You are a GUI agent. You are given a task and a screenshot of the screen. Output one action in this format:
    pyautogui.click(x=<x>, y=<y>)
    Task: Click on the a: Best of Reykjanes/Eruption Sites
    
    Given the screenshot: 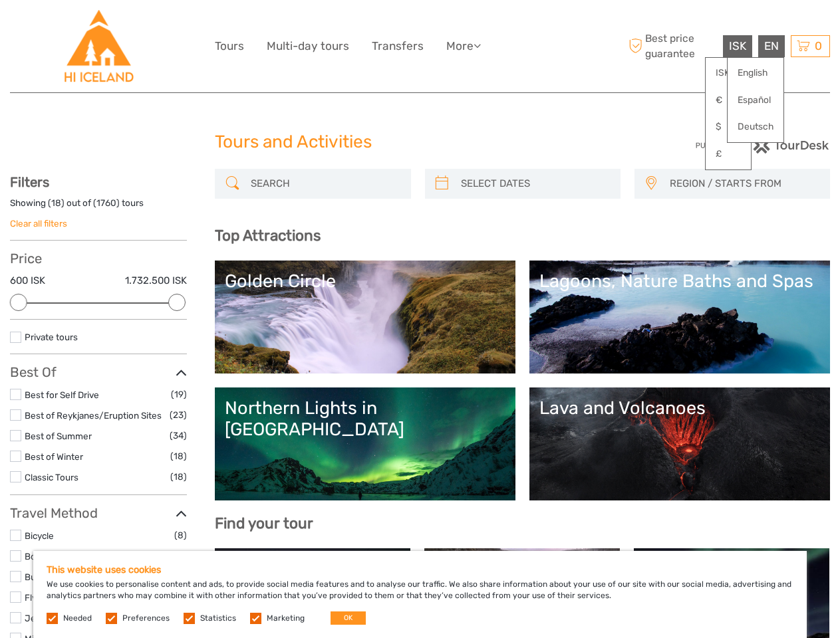 What is the action you would take?
    pyautogui.click(x=93, y=415)
    